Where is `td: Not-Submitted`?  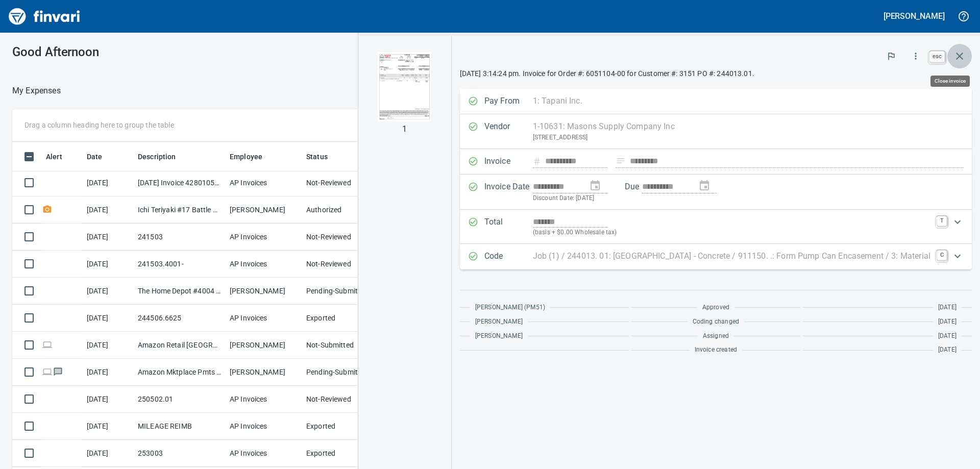 td: Not-Submitted is located at coordinates (340, 345).